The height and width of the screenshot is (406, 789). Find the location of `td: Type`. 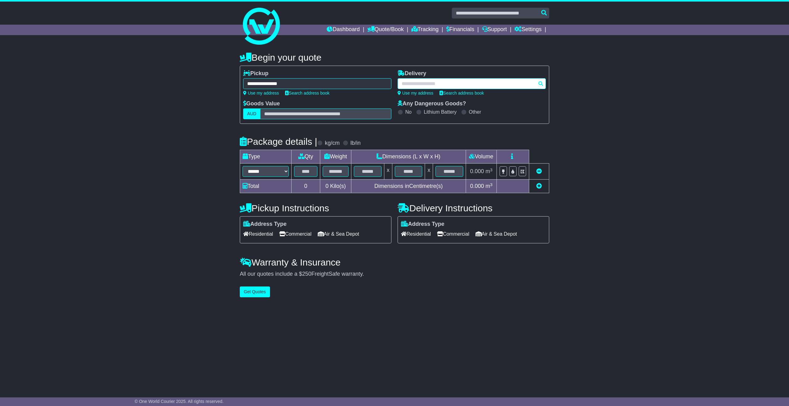

td: Type is located at coordinates (266, 157).